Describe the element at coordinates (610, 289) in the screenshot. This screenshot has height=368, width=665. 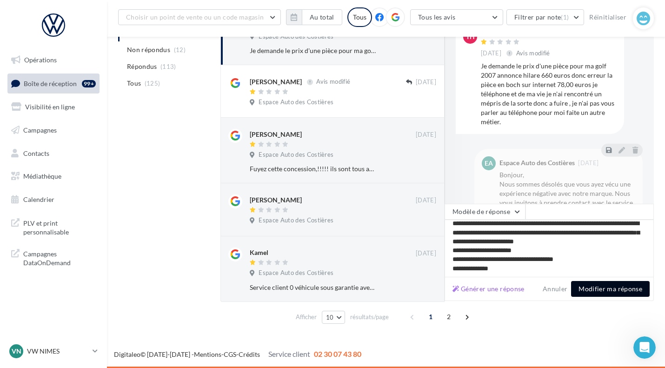
I see `button: Modifier ma réponse` at that location.